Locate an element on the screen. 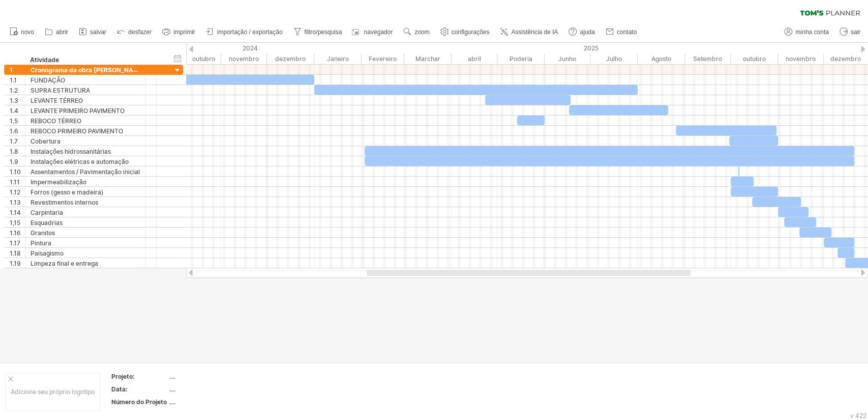  div: Outubro de 2024 is located at coordinates (197, 59).